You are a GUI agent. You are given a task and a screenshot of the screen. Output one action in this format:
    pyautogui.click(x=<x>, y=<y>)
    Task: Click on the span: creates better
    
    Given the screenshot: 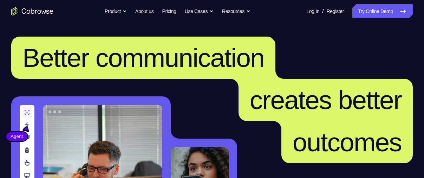 What is the action you would take?
    pyautogui.click(x=325, y=100)
    